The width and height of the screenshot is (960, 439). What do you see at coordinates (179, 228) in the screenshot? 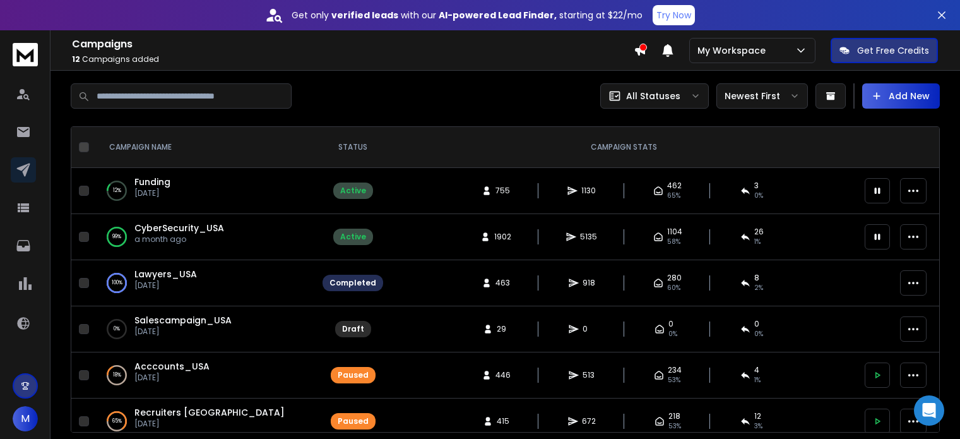
I see `span: CyberSecurity_USA` at bounding box center [179, 228].